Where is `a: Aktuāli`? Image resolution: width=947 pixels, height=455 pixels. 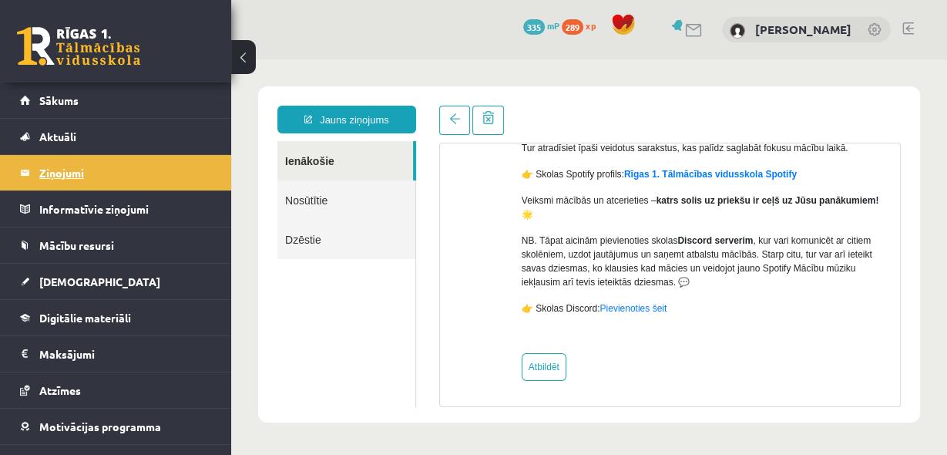
a: Aktuāli is located at coordinates (116, 136).